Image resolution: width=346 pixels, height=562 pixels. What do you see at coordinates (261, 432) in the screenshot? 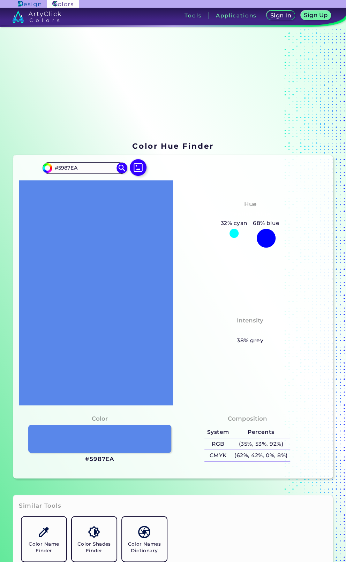
I see `h5: Percents` at bounding box center [261, 432].